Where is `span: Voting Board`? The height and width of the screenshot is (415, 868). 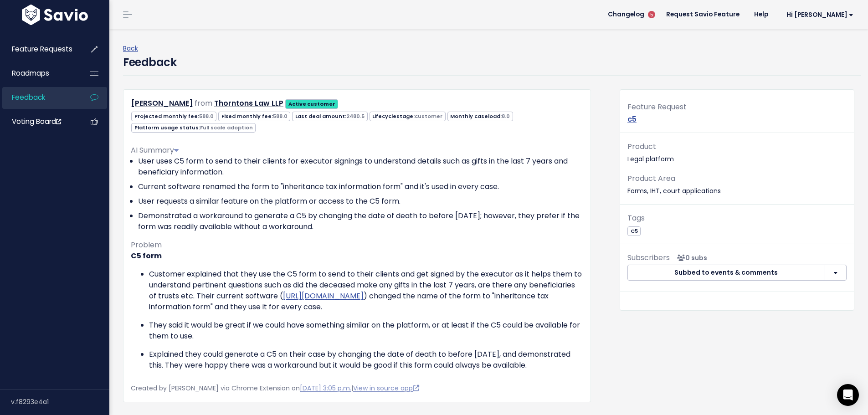
span: Voting Board is located at coordinates (36, 121).